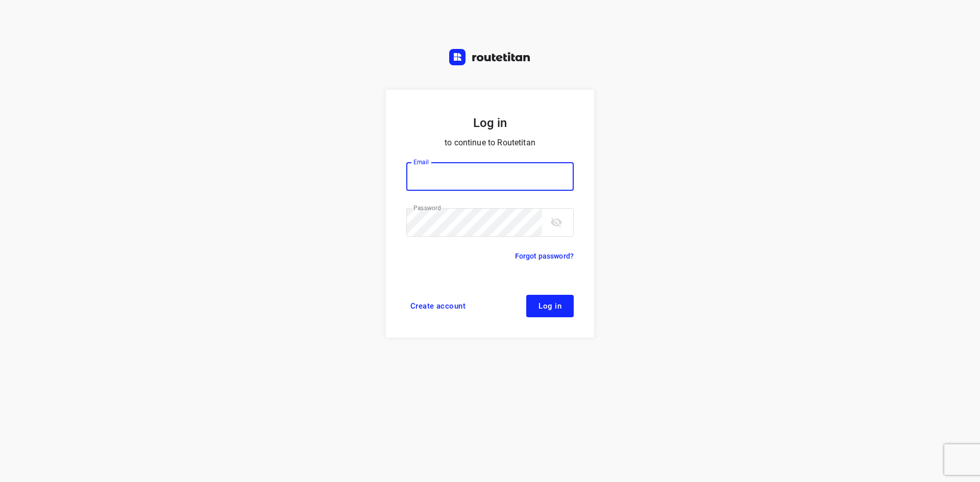  What do you see at coordinates (545, 256) in the screenshot?
I see `a: Forgot password?` at bounding box center [545, 256].